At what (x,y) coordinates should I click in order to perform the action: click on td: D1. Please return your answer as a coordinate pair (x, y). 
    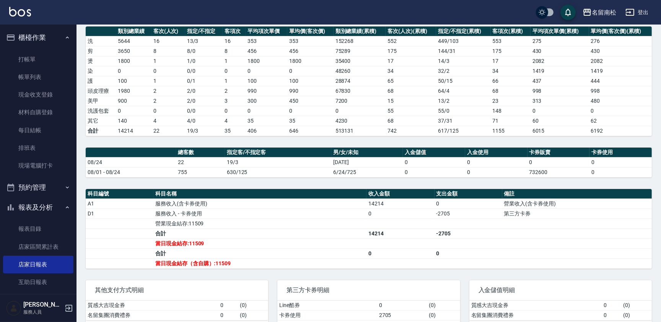
    Looking at the image, I should click on (119, 213).